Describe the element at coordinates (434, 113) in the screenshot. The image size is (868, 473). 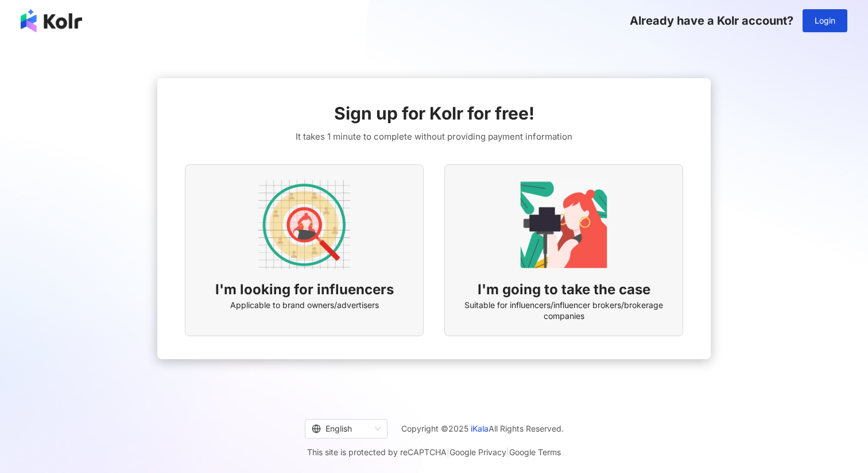
I see `span: Sign up for Kolr for free!` at that location.